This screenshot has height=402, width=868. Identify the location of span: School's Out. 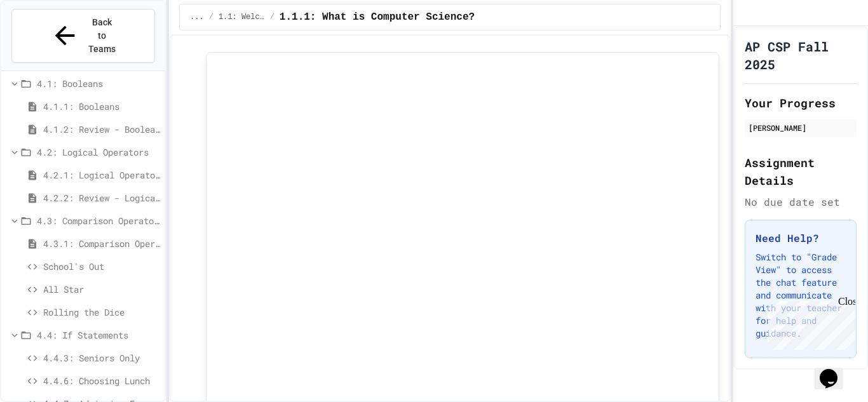
(102, 267).